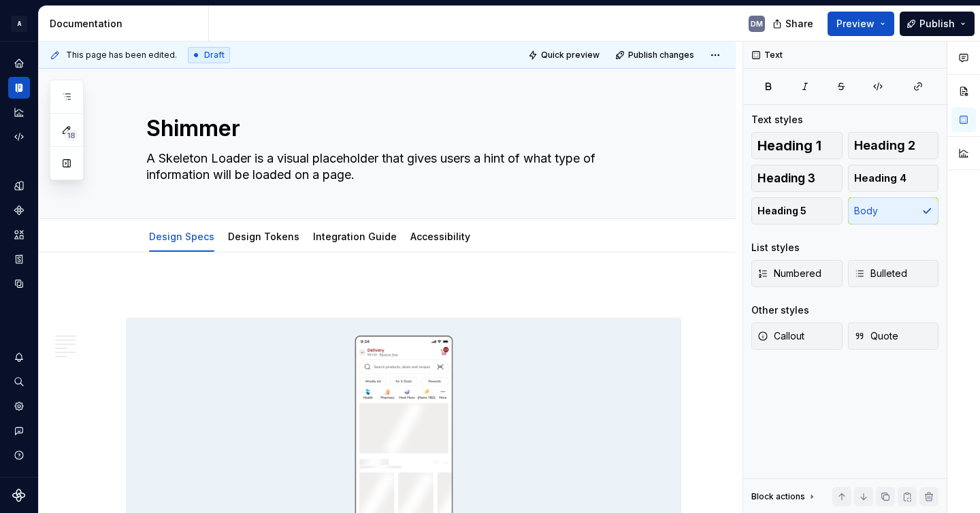  What do you see at coordinates (182, 236) in the screenshot?
I see `div: Design Specs` at bounding box center [182, 236].